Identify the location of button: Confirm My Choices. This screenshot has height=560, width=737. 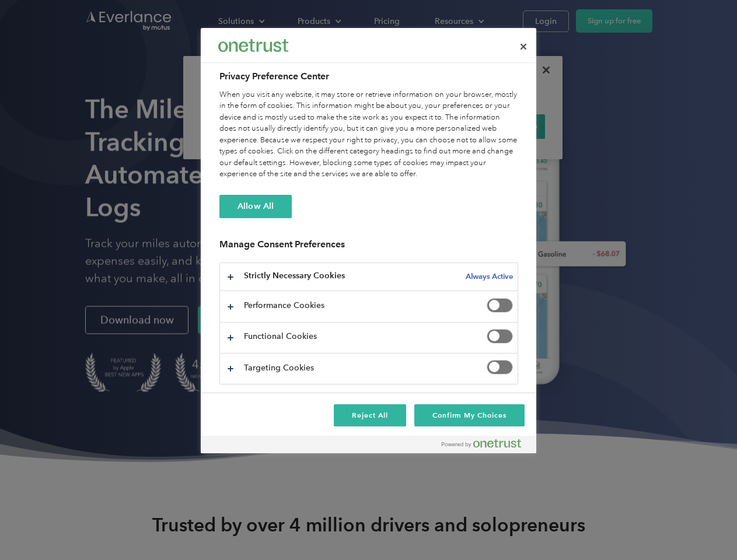
(470, 416).